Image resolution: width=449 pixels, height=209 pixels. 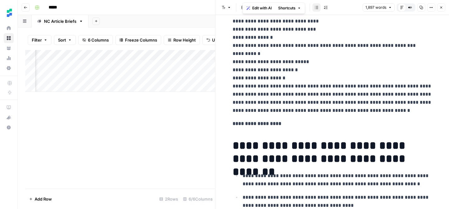 I want to click on button: Freeze Columns, so click(x=138, y=40).